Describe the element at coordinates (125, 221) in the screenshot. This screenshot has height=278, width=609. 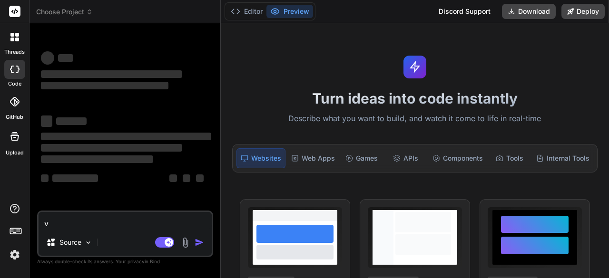
I see `textarea: v` at that location.